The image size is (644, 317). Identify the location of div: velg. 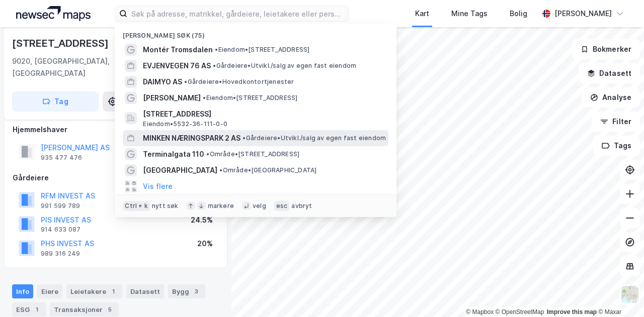
(259, 206).